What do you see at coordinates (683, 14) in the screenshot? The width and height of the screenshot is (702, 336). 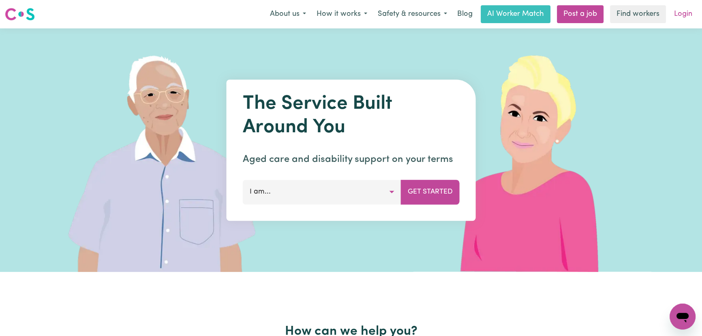 I see `a: Login` at bounding box center [683, 14].